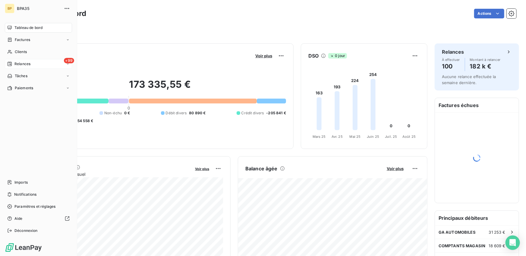  I want to click on img: Logo LeanPay, so click(24, 247).